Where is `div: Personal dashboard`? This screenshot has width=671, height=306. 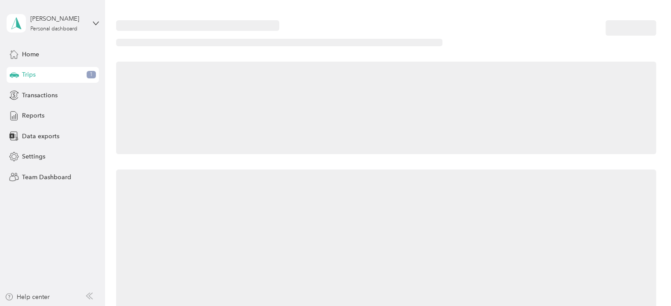 div: Personal dashboard is located at coordinates (54, 29).